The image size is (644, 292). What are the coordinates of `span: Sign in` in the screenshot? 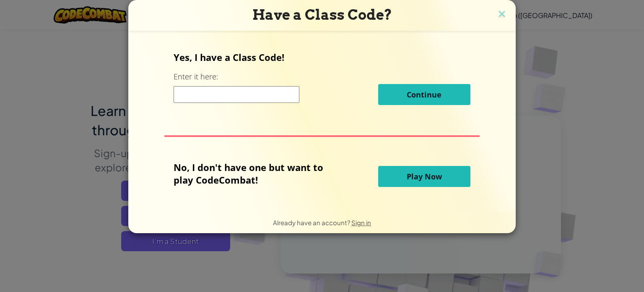 It's located at (361, 222).